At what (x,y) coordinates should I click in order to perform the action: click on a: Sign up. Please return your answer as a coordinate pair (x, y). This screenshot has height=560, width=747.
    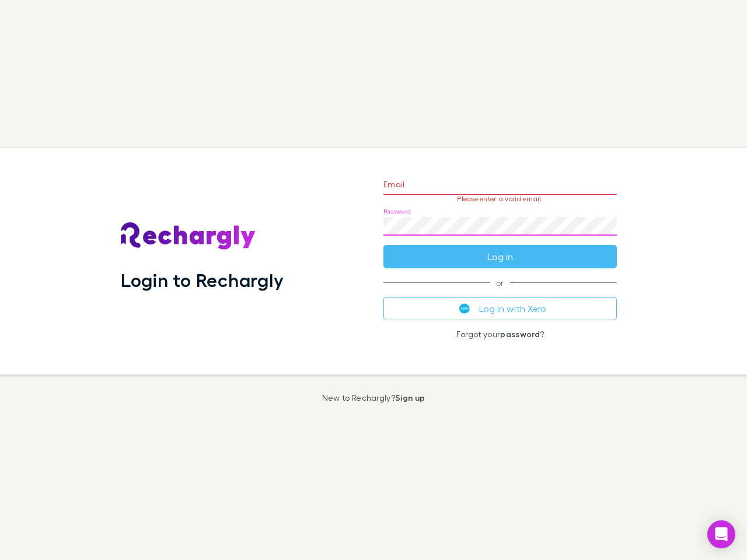
    Looking at the image, I should click on (410, 397).